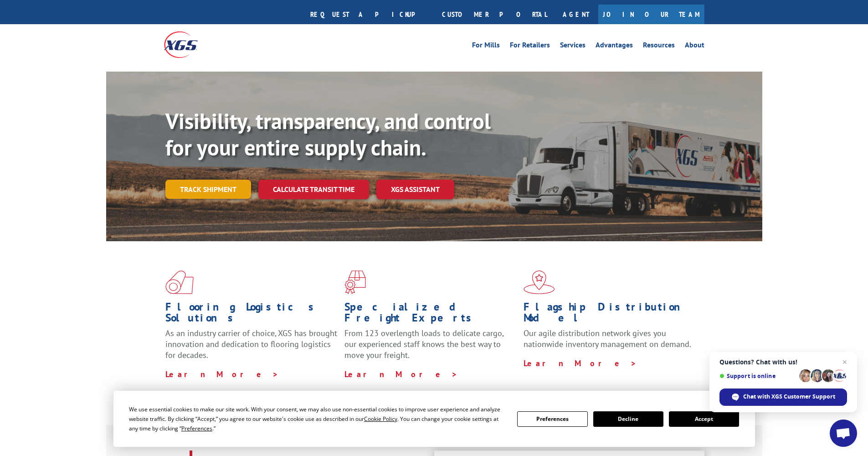 This screenshot has width=868, height=456. I want to click on a: Agent, so click(576, 14).